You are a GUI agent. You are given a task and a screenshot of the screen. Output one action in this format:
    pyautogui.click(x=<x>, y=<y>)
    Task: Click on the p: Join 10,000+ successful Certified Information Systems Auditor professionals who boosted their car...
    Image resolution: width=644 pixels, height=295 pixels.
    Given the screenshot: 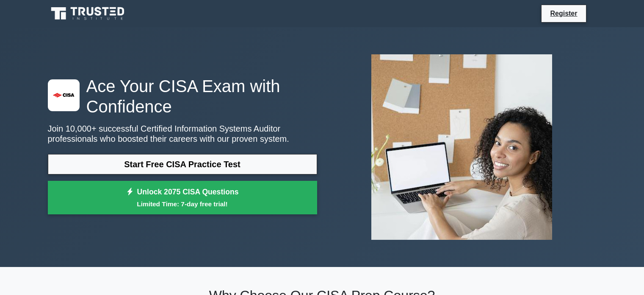 What is the action you would take?
    pyautogui.click(x=183, y=134)
    